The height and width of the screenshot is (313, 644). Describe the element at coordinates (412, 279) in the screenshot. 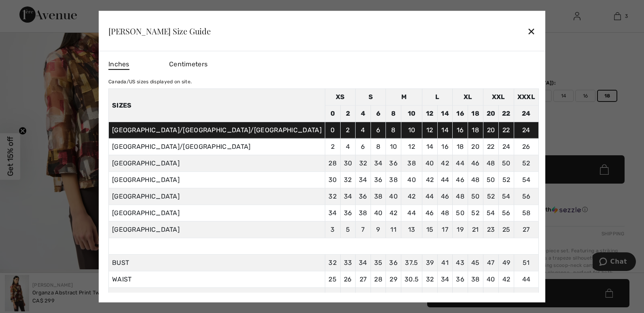

I see `span: 30.5` at that location.